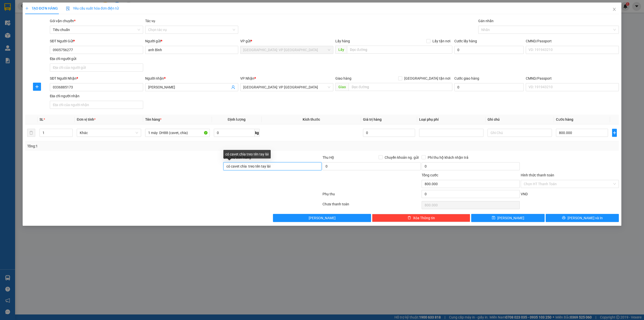 The image size is (644, 320). Describe the element at coordinates (192, 79) in the screenshot. I see `div: Người nhận` at that location.